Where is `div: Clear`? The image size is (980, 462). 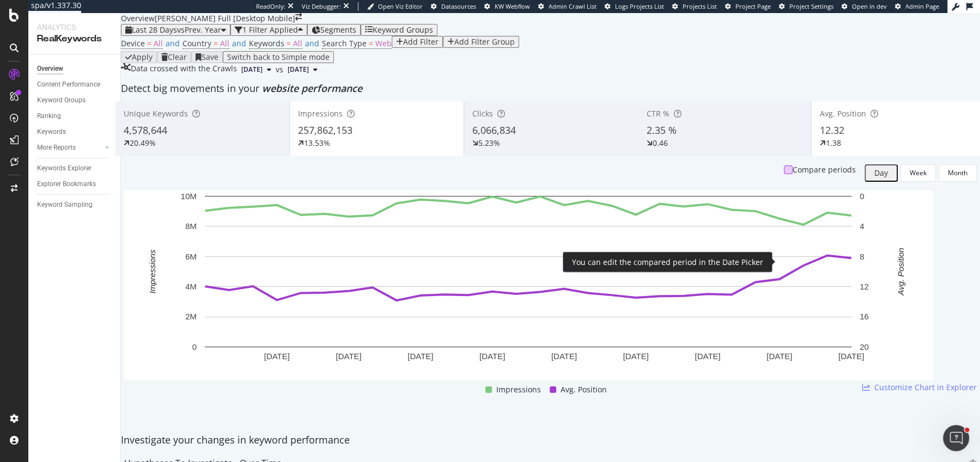 div: Clear is located at coordinates (177, 57).